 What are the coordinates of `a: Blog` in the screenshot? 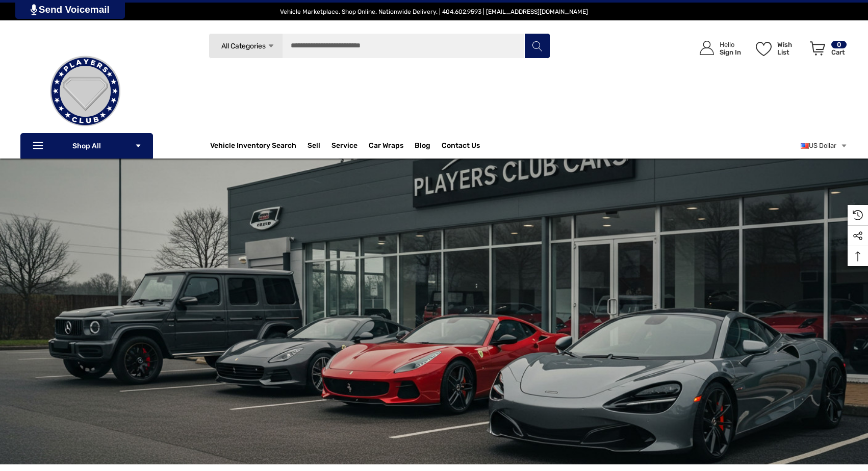 It's located at (422, 147).